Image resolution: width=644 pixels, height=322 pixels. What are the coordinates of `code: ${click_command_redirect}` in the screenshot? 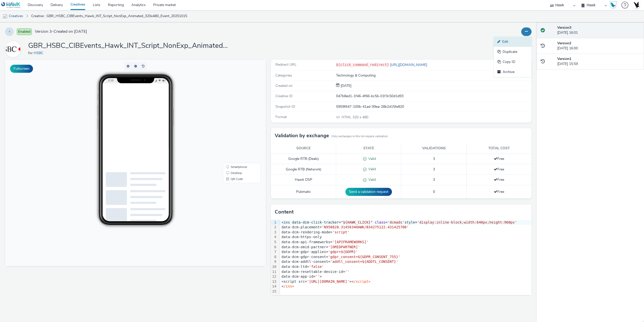 It's located at (362, 65).